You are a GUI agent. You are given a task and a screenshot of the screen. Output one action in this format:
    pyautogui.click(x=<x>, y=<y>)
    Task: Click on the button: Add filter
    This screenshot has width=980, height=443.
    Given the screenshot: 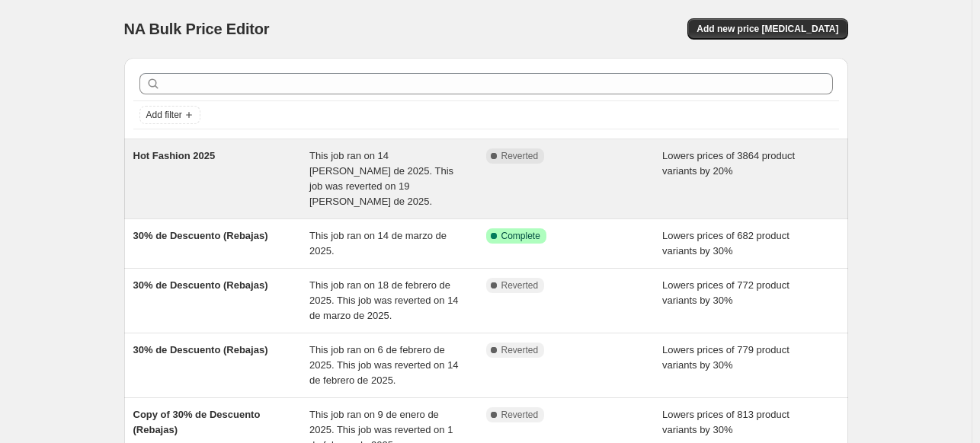 What is the action you would take?
    pyautogui.click(x=170, y=115)
    